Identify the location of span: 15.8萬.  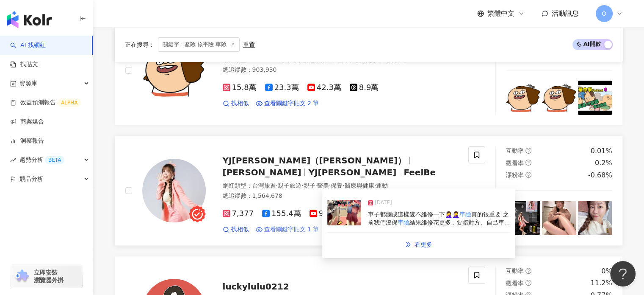
(240, 87).